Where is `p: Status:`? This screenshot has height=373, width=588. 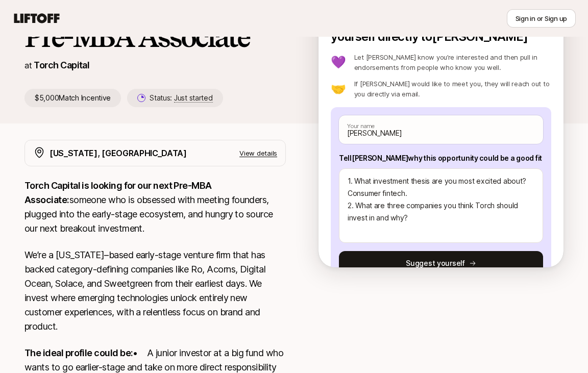
p: Status: is located at coordinates (181, 98).